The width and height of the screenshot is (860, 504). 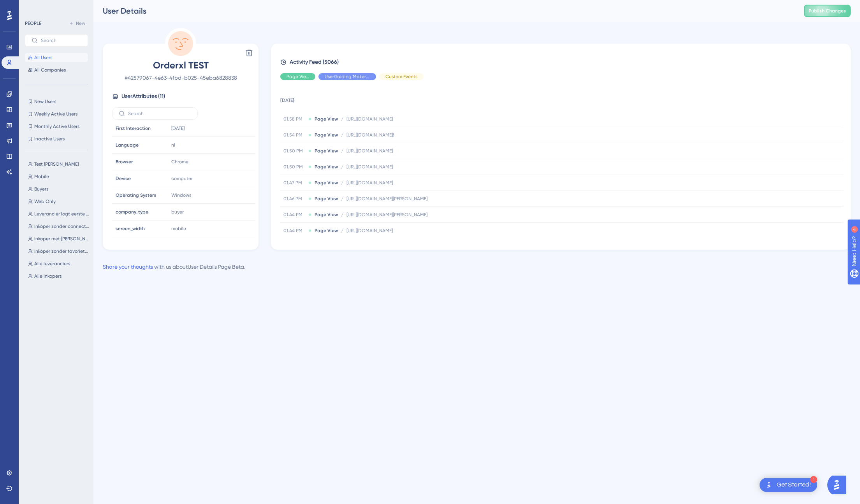 I want to click on span: Language, so click(x=127, y=145).